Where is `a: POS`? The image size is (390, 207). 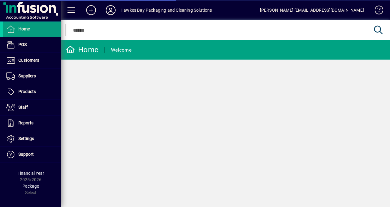
a: POS is located at coordinates (32, 45).